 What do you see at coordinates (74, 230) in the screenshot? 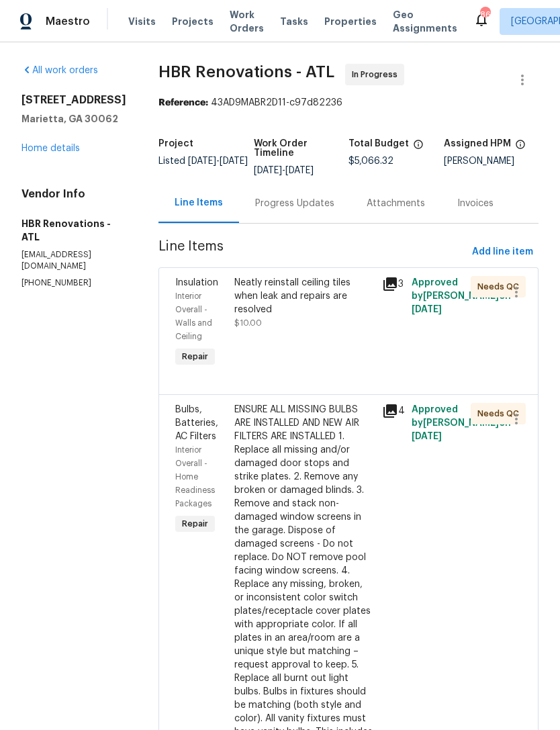
I see `h5: HBR Renovations - ATL` at bounding box center [74, 230].